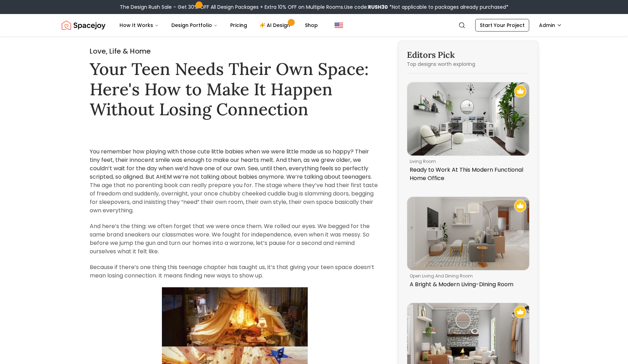  What do you see at coordinates (521, 206) in the screenshot?
I see `img: Recommended Spacejoy Design - A Bright & Modern Living-Dining Room` at bounding box center [521, 206].